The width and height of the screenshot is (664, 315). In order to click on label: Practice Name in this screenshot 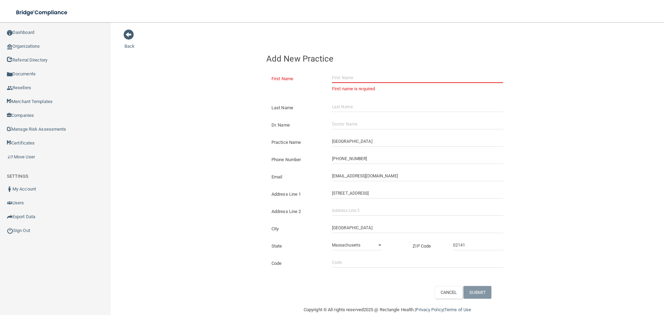, I will do `click(296, 142)`.